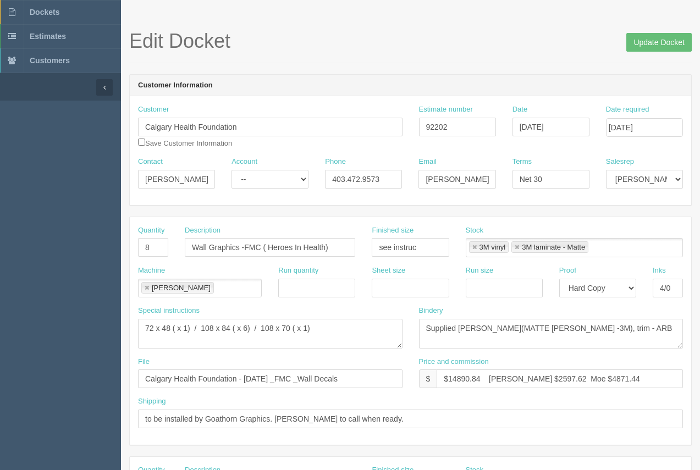 This screenshot has width=700, height=470. Describe the element at coordinates (393, 231) in the screenshot. I see `label: Finished size` at that location.